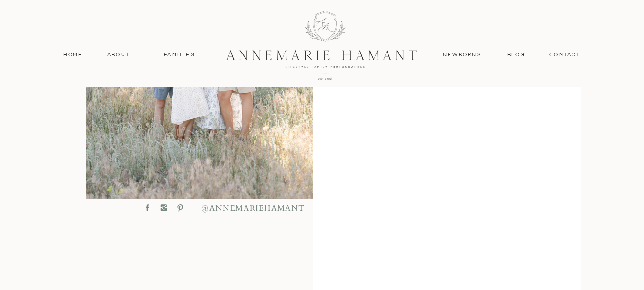 The width and height of the screenshot is (644, 290). I want to click on nav: Families, so click(180, 55).